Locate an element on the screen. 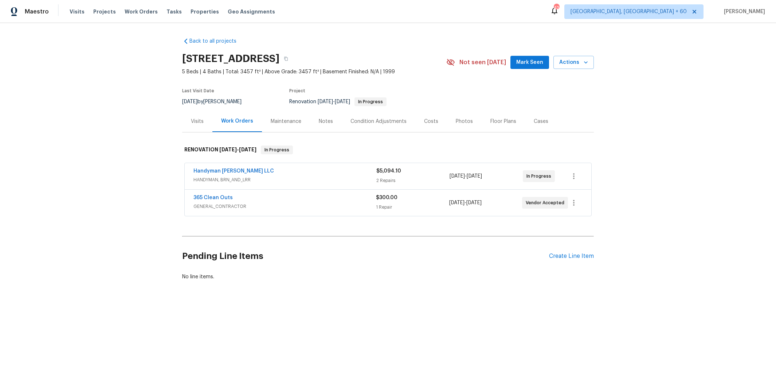 This screenshot has height=387, width=776. div: Cases is located at coordinates (541, 121).